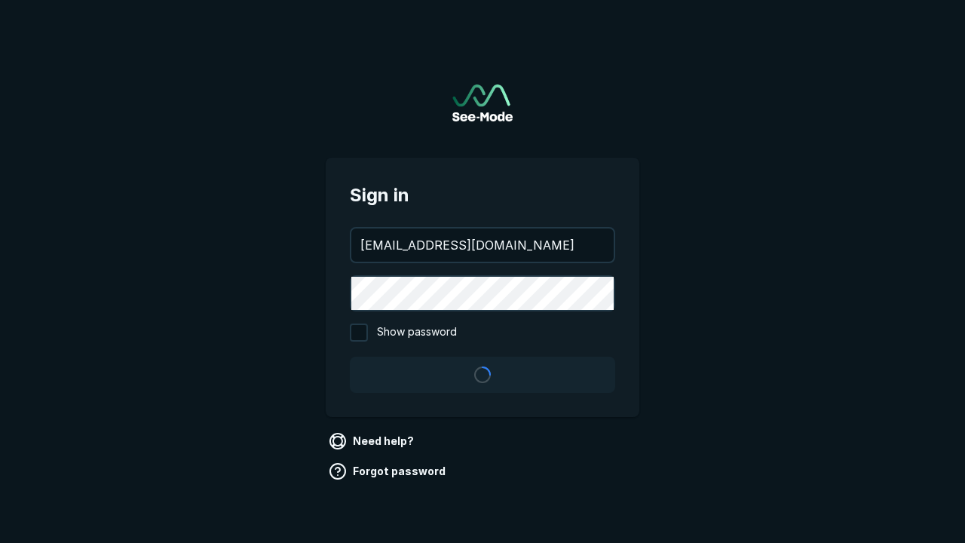  What do you see at coordinates (483, 245) in the screenshot?
I see `input: your@email.com` at bounding box center [483, 245].